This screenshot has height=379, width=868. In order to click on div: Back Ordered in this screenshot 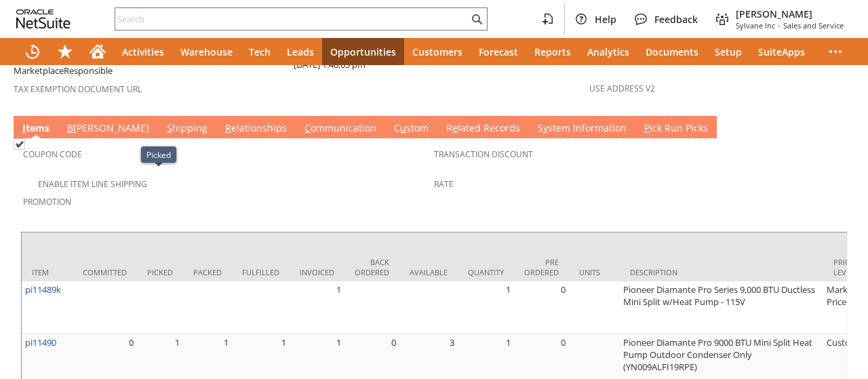, I will do `click(371, 267)`.